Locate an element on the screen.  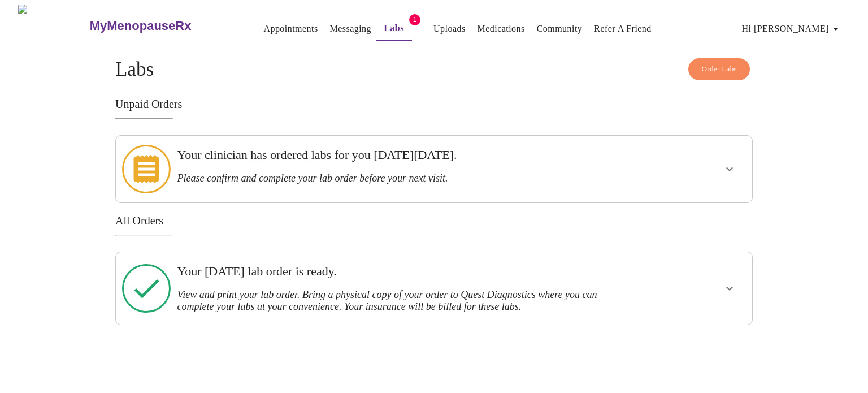
h4: Labs is located at coordinates (434, 70).